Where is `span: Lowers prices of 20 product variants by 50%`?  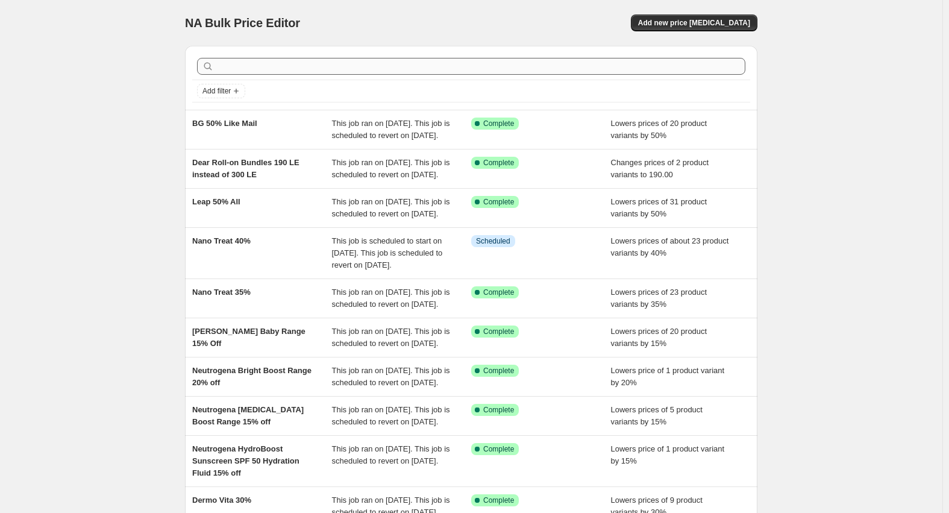 span: Lowers prices of 20 product variants by 50% is located at coordinates (659, 129).